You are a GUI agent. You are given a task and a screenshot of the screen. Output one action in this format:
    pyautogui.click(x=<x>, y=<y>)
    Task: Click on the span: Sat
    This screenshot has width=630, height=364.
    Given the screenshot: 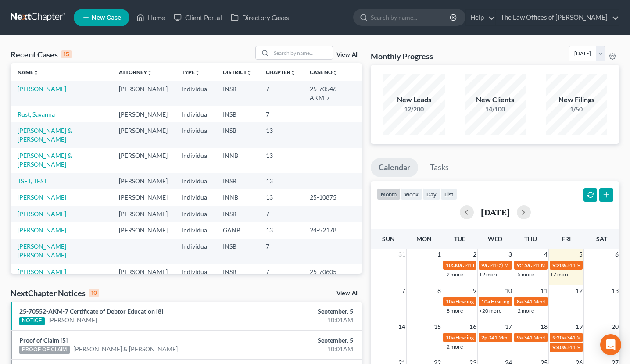 What is the action you would take?
    pyautogui.click(x=601, y=238)
    